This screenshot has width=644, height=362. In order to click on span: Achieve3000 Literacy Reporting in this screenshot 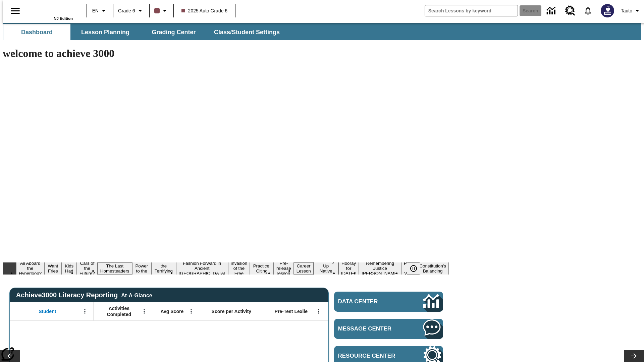, I will do `click(84, 295)`.